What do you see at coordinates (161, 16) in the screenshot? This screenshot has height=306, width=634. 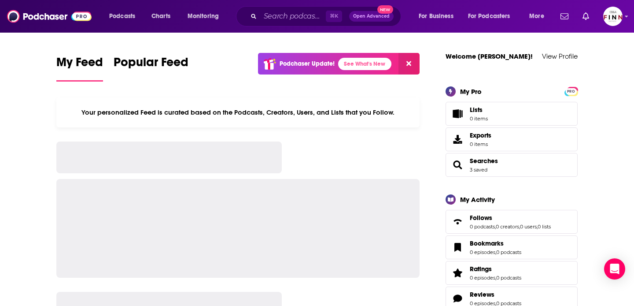 I see `span: Charts` at bounding box center [161, 16].